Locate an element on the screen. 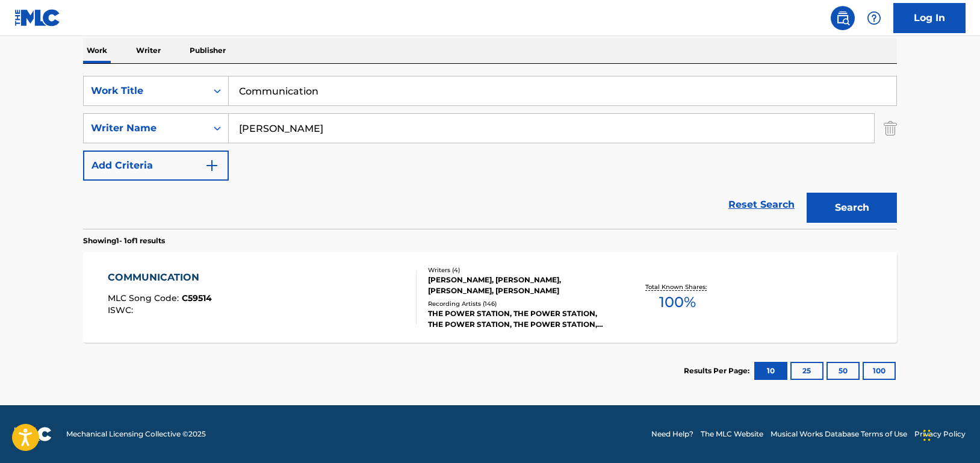 The width and height of the screenshot is (980, 463). img: help is located at coordinates (874, 18).